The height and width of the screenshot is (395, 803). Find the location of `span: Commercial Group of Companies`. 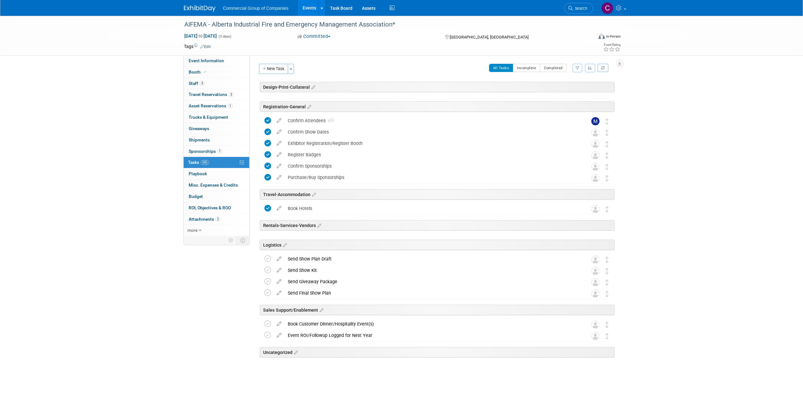

span: Commercial Group of Companies is located at coordinates (256, 8).